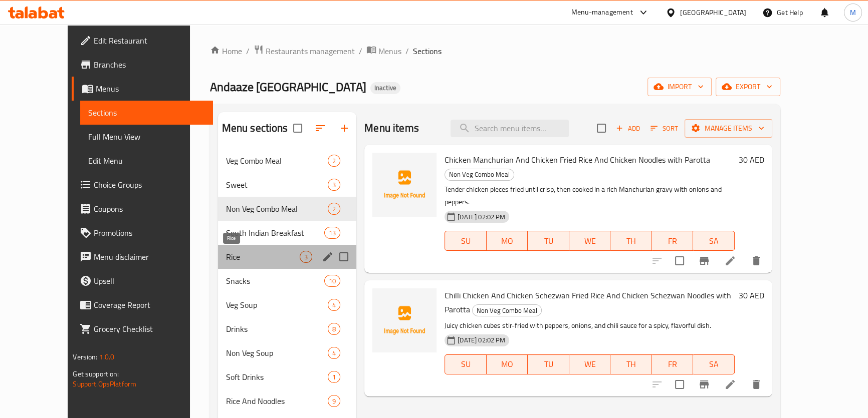 This screenshot has width=868, height=418. What do you see at coordinates (275, 281) in the screenshot?
I see `div: Snacks` at bounding box center [275, 281].